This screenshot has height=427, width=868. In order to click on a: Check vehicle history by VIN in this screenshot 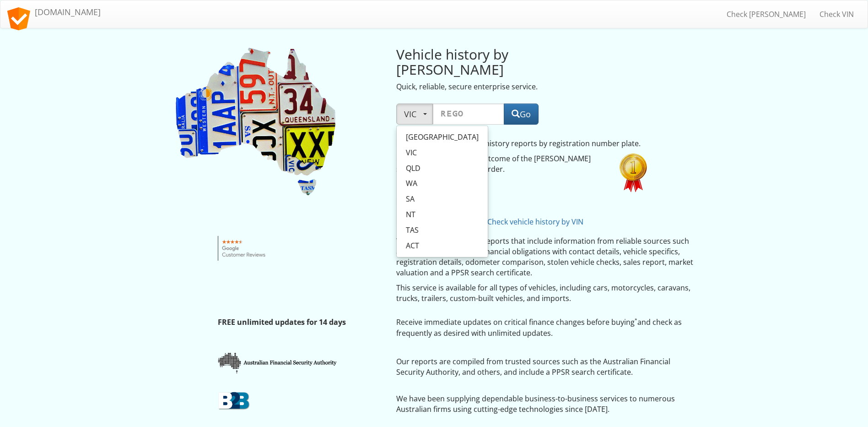, I will do `click(535, 222)`.